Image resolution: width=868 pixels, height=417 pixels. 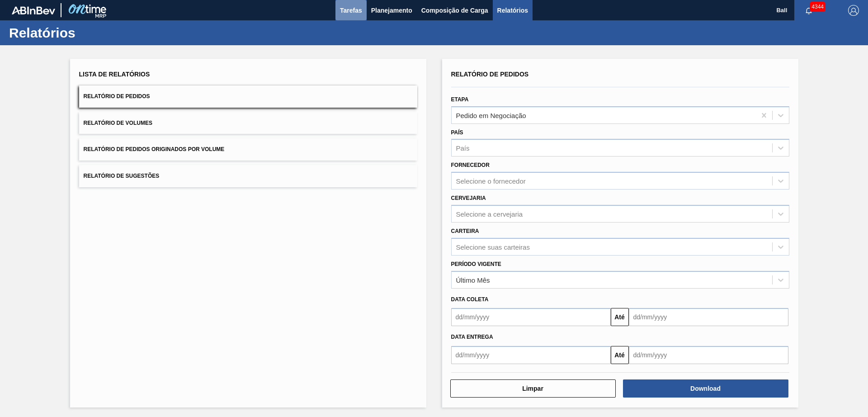 What do you see at coordinates (705, 389) in the screenshot?
I see `button: Download` at bounding box center [705, 389].